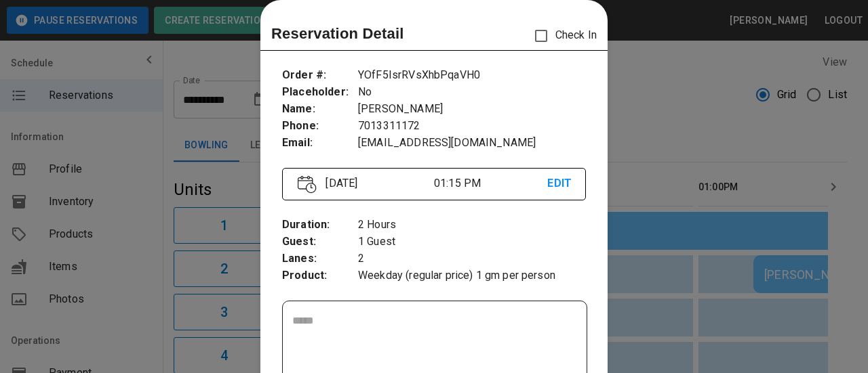  What do you see at coordinates (320, 126) in the screenshot?
I see `p: Phone :` at bounding box center [320, 126].